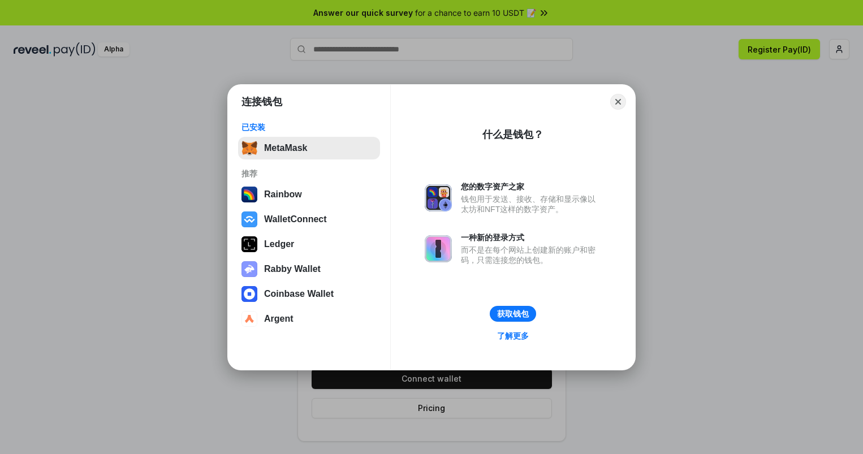 This screenshot has height=454, width=863. Describe the element at coordinates (513, 314) in the screenshot. I see `button: 获取钱包` at that location.